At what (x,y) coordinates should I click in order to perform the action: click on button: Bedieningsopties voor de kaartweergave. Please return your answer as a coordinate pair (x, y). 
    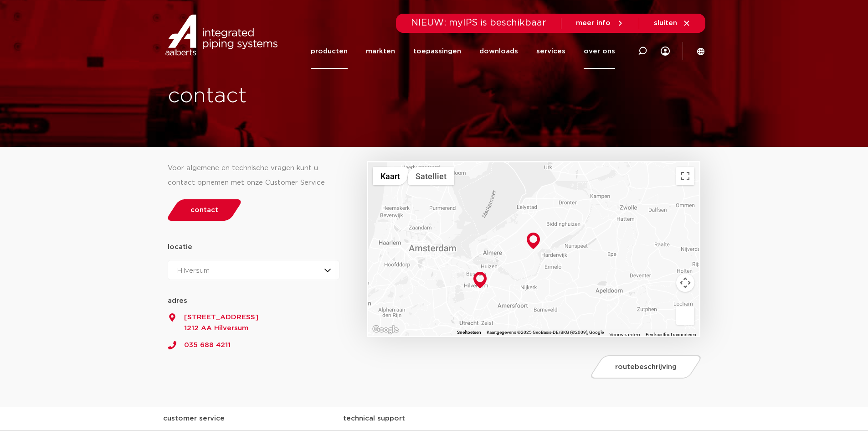
    Looking at the image, I should click on (686, 282).